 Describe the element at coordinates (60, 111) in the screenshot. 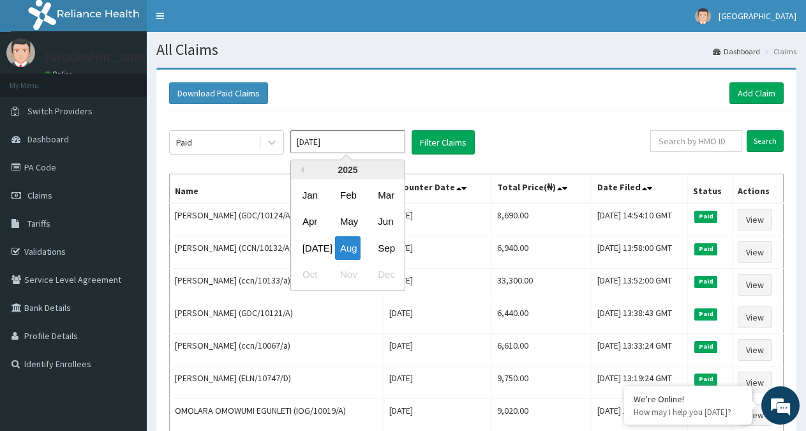

I see `span: Switch Providers` at that location.